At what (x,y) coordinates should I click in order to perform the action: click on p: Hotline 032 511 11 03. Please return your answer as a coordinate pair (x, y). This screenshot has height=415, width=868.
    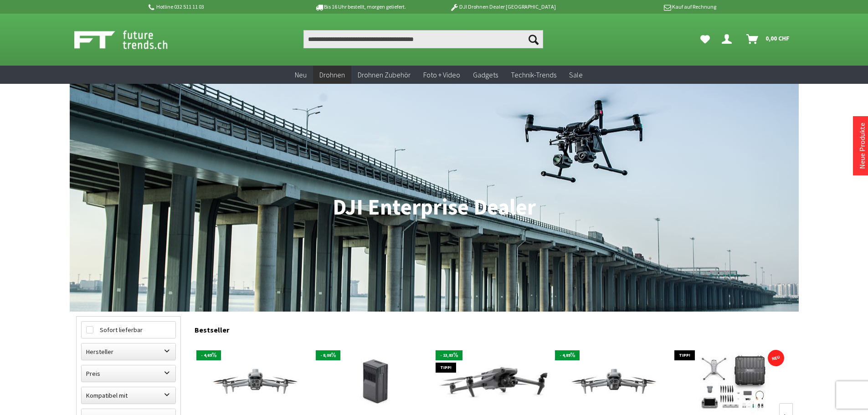
    Looking at the image, I should click on (218, 7).